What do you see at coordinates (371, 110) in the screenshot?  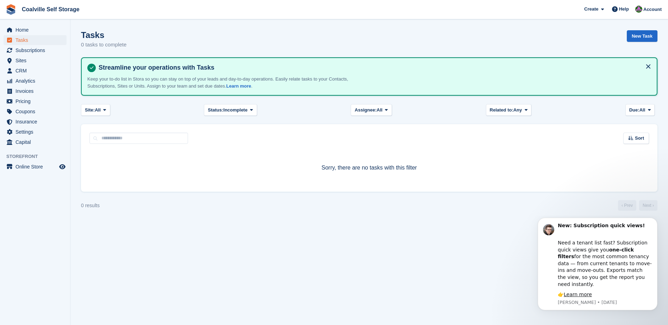 I see `button: Assignee: All` at bounding box center [371, 110].